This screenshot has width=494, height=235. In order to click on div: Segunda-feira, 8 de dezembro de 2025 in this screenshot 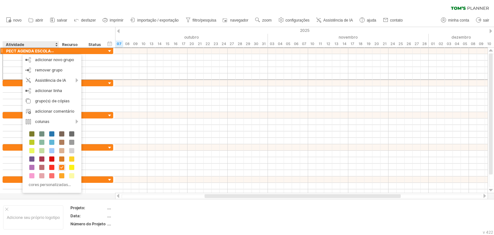, I will do `click(472, 44)`.